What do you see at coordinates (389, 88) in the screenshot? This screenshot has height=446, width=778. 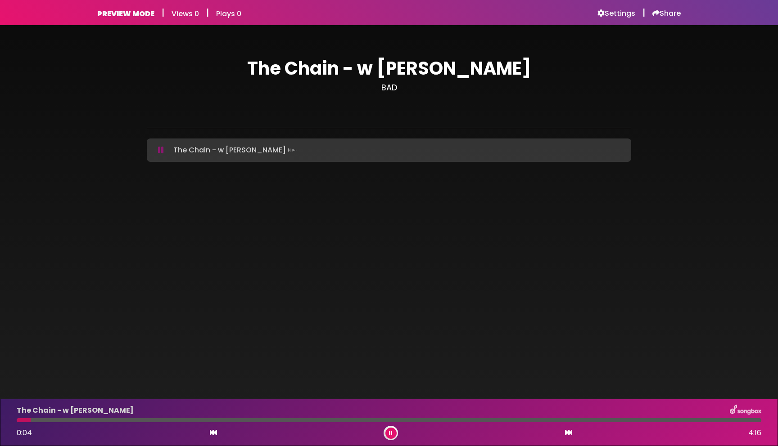 I see `h3: BAD` at bounding box center [389, 88].